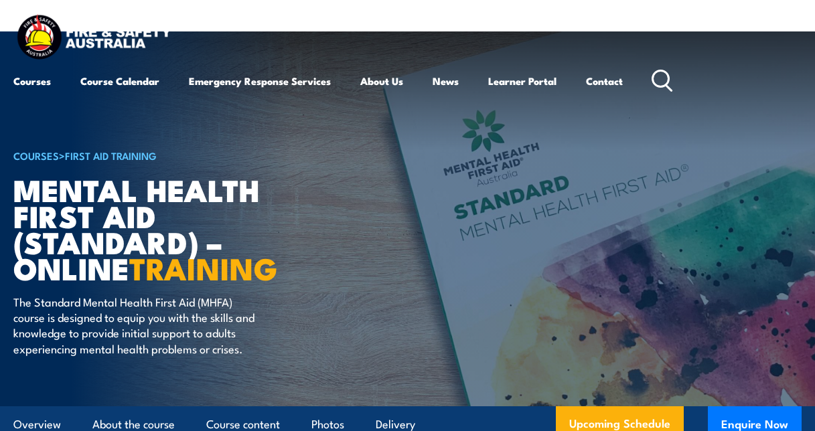 This screenshot has height=431, width=815. What do you see at coordinates (522, 81) in the screenshot?
I see `a: Learner Portal` at bounding box center [522, 81].